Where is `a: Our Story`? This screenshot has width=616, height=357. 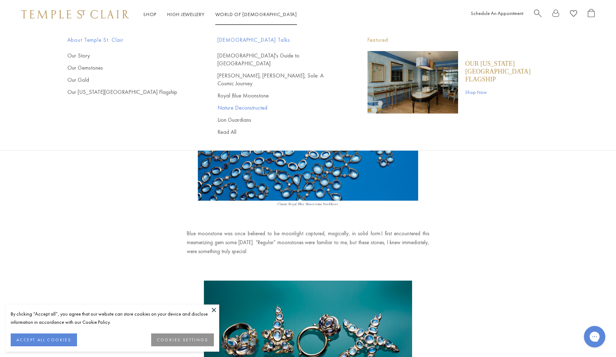 a: Our Story is located at coordinates (128, 56).